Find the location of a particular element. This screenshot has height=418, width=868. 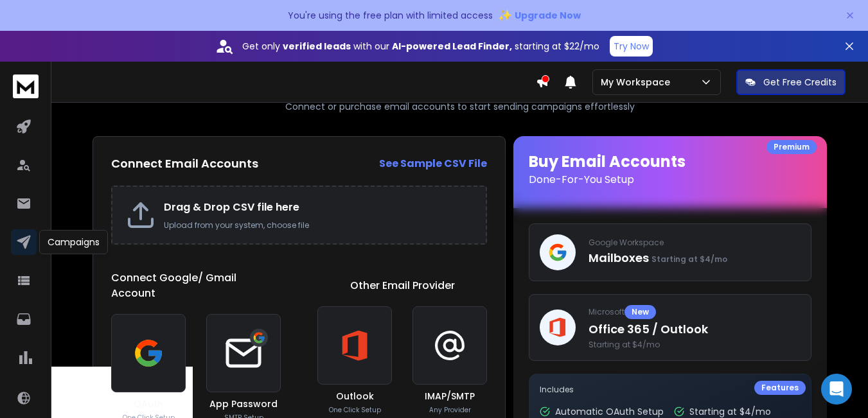

p: Google Workspace is located at coordinates (694, 243).